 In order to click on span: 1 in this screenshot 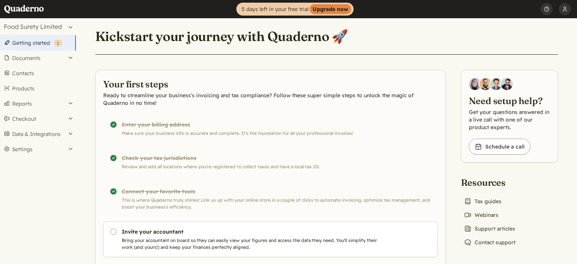, I will do `click(58, 43)`.